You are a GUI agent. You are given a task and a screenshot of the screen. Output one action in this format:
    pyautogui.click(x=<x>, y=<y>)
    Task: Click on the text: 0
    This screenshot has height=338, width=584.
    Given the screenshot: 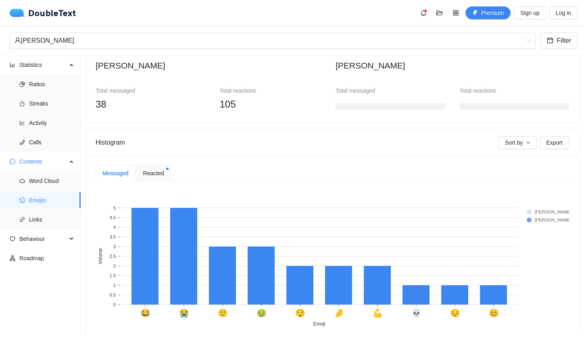 What is the action you would take?
    pyautogui.click(x=115, y=305)
    